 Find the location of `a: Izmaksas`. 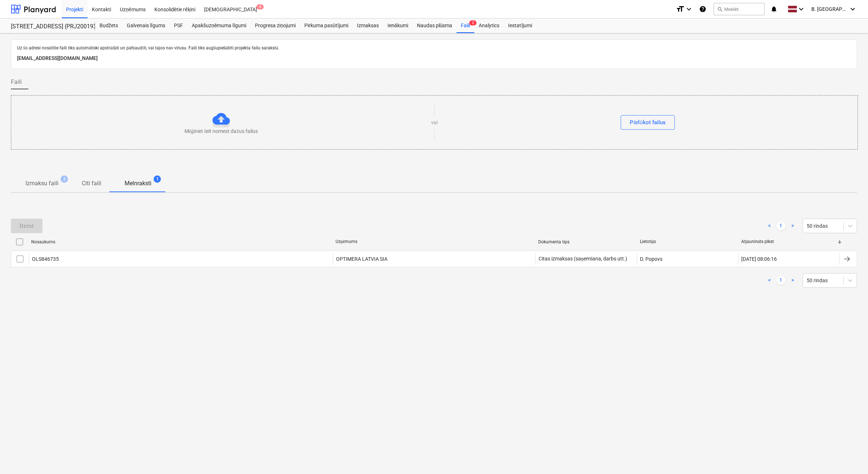

a: Izmaksas is located at coordinates (368, 26).